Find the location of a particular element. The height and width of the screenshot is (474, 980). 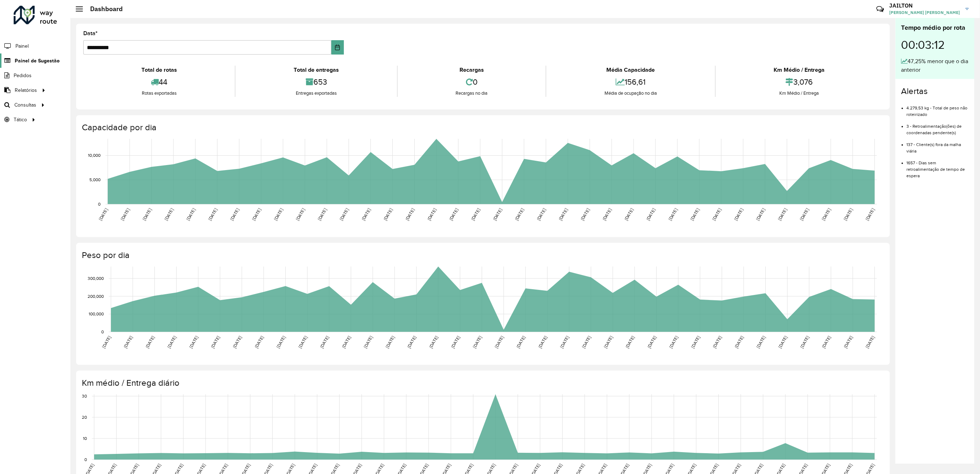

div: 3,076 is located at coordinates (799, 82).